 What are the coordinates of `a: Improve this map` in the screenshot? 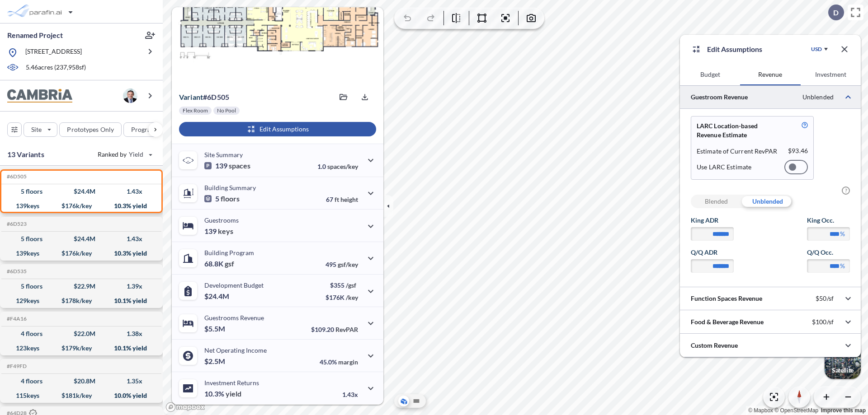 It's located at (843, 411).